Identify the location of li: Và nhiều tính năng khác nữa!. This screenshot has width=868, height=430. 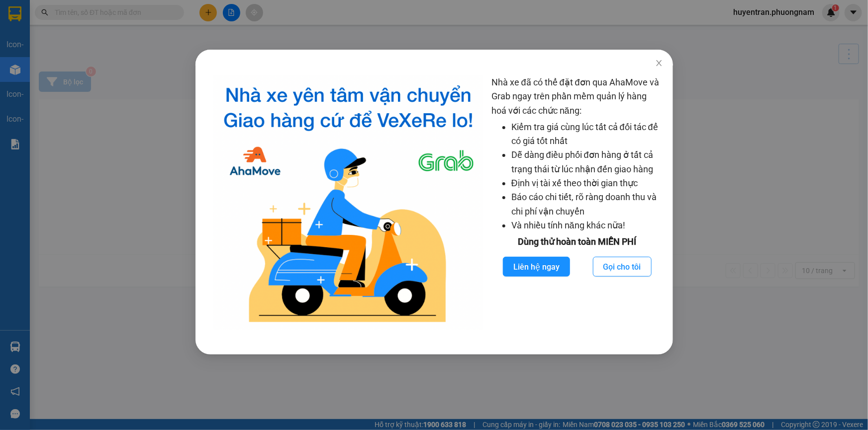
(586, 226).